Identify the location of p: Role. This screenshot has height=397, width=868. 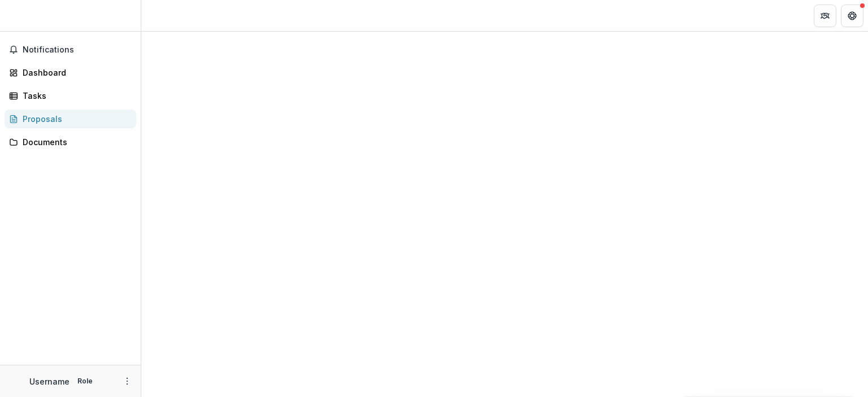
(85, 381).